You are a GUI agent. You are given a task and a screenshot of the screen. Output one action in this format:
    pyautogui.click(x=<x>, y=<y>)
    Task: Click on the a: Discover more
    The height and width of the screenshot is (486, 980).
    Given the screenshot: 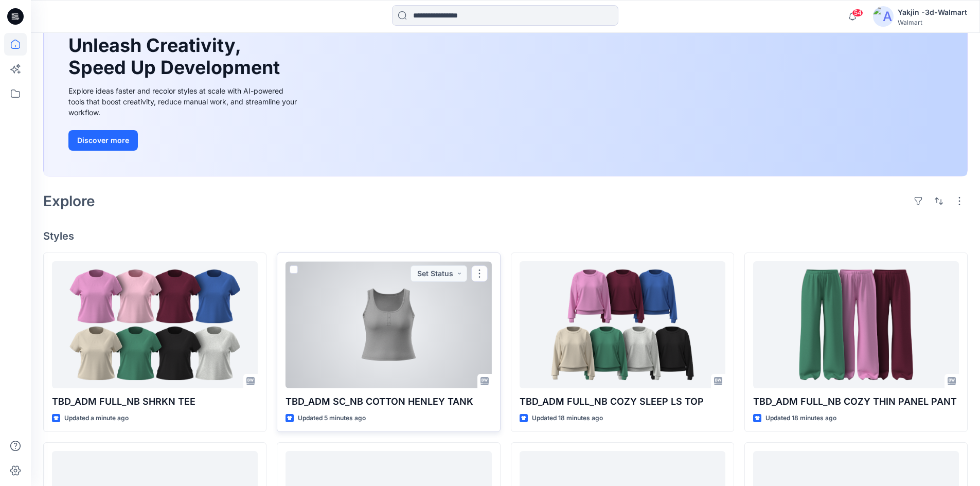 What is the action you would take?
    pyautogui.click(x=184, y=141)
    